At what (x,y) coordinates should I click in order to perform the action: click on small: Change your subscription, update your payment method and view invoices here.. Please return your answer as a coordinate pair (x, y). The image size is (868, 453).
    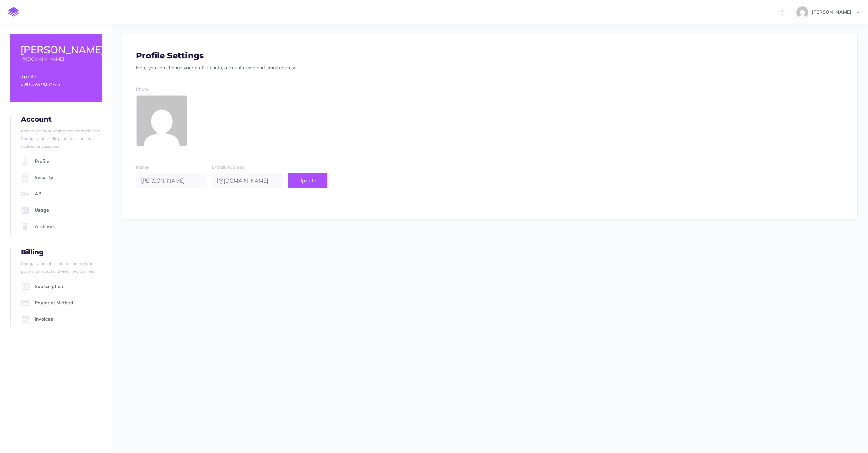
    Looking at the image, I should click on (58, 267).